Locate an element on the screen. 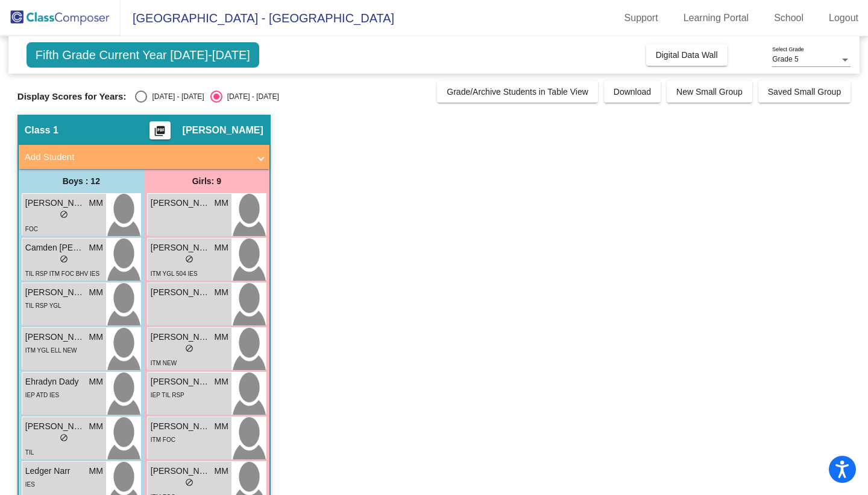 This screenshot has height=495, width=868. span: ITM NEW is located at coordinates (163, 363).